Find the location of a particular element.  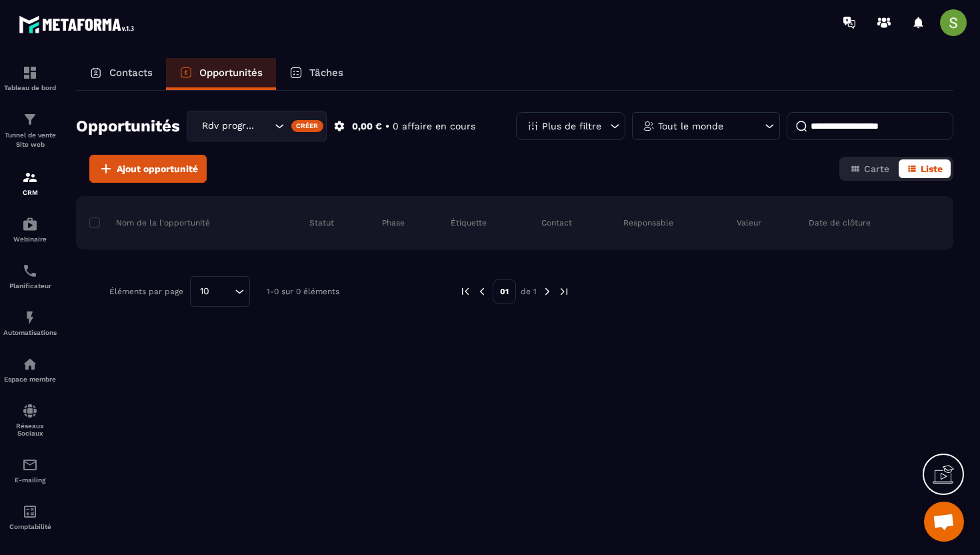

p: Éléments par page is located at coordinates (146, 292).